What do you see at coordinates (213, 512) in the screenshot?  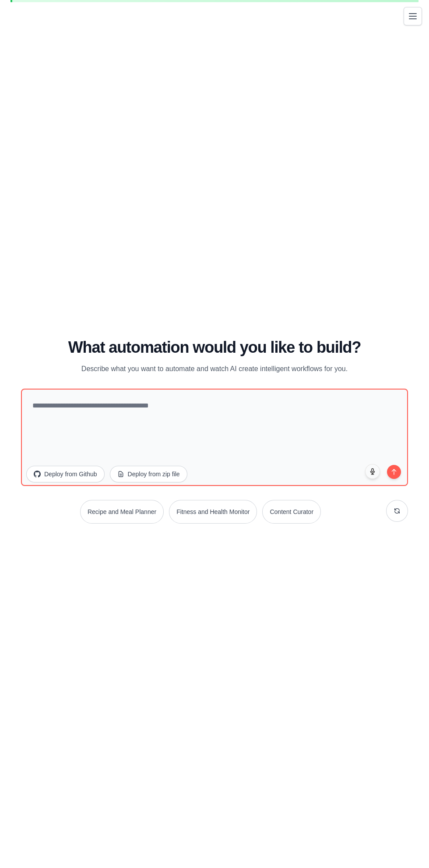 I see `button: Fitness and Health Monitor` at bounding box center [213, 512].